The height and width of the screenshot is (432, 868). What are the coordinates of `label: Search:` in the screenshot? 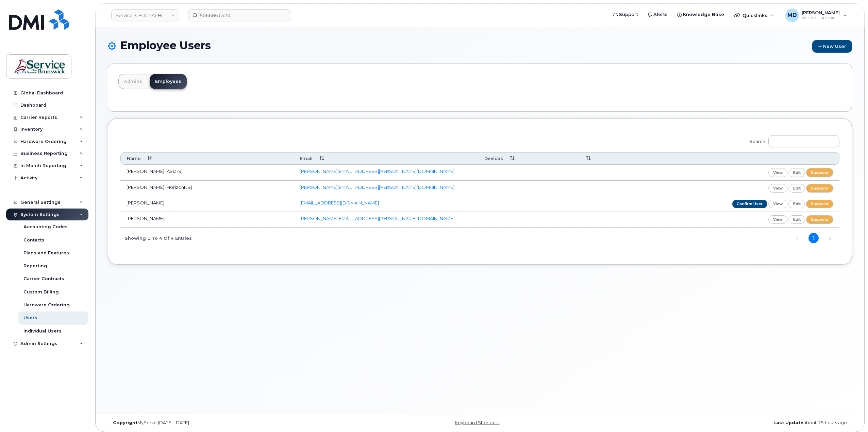 It's located at (792, 140).